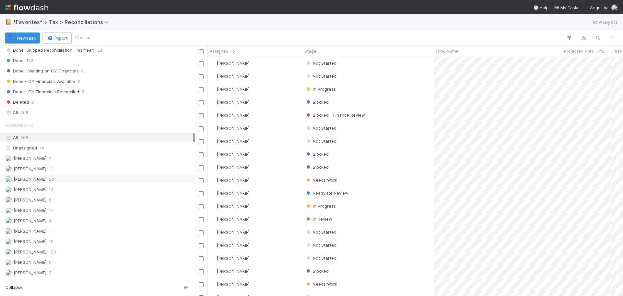 The width and height of the screenshot is (623, 296). What do you see at coordinates (213, 76) in the screenshot?
I see `img: avatar_e41e7ae5-e7d9-4d8d-9f56-31b0d7a2f4fd.png` at bounding box center [213, 76].